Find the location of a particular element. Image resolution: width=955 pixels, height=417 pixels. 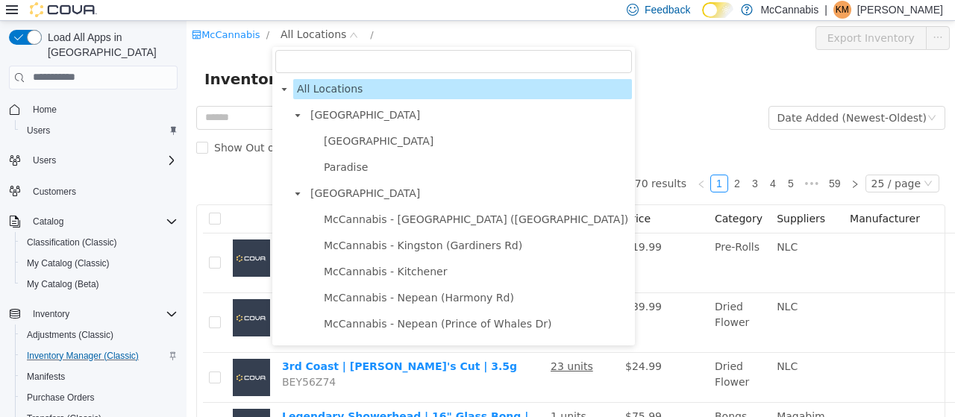

span: $24.99 is located at coordinates (457, 346).